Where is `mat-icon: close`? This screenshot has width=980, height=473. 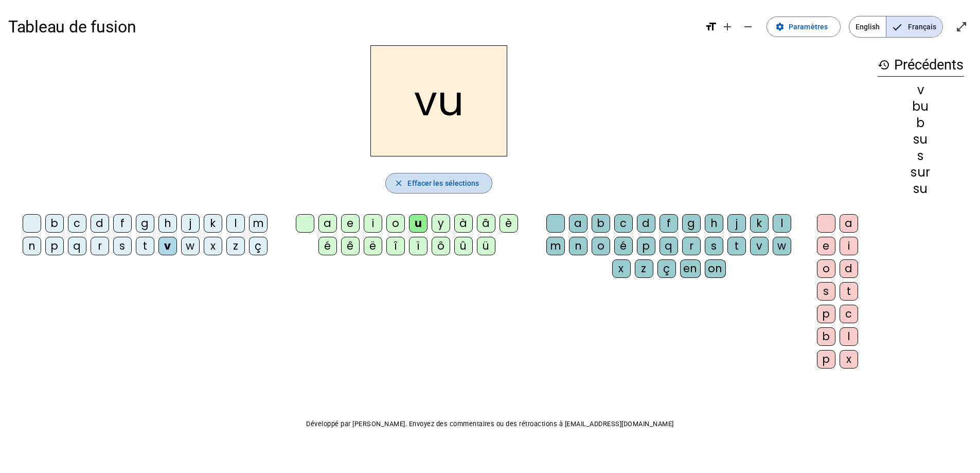 mat-icon: close is located at coordinates (399, 183).